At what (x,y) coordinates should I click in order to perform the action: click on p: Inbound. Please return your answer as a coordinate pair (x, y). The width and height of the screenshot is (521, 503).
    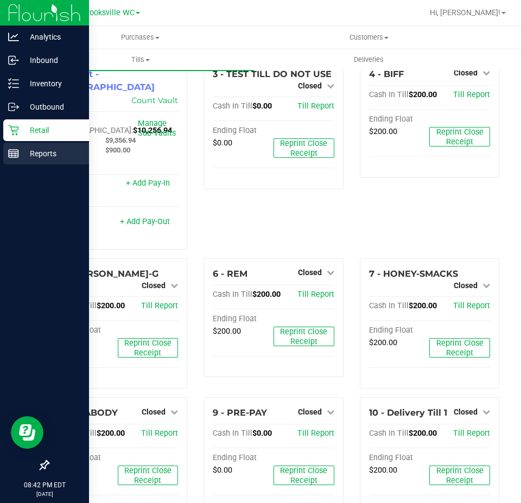
    Looking at the image, I should click on (52, 60).